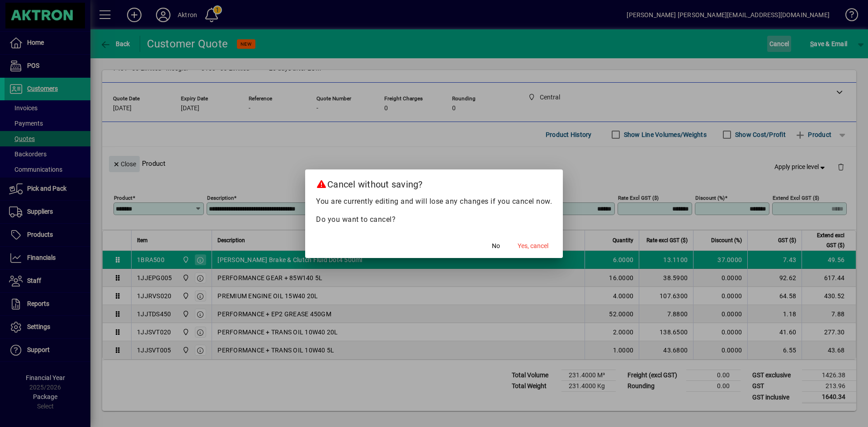 Image resolution: width=868 pixels, height=427 pixels. What do you see at coordinates (434, 220) in the screenshot?
I see `p: Do you want to cancel?` at bounding box center [434, 220].